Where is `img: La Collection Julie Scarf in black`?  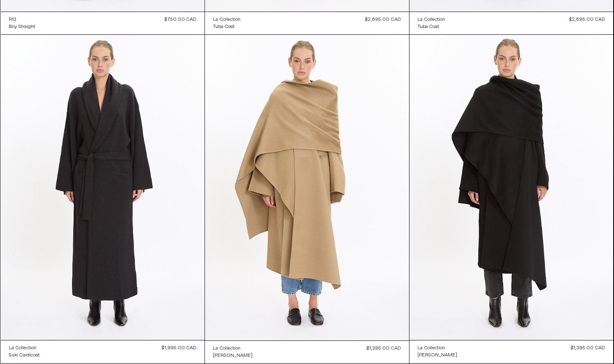 img: La Collection Julie Scarf in black is located at coordinates (512, 187).